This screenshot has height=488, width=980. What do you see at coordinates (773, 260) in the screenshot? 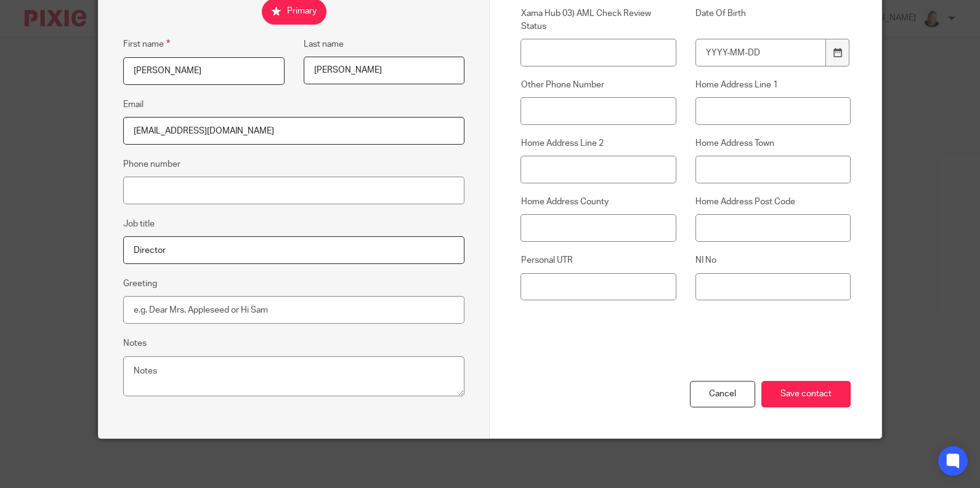
I see `label: NI No` at bounding box center [773, 260].